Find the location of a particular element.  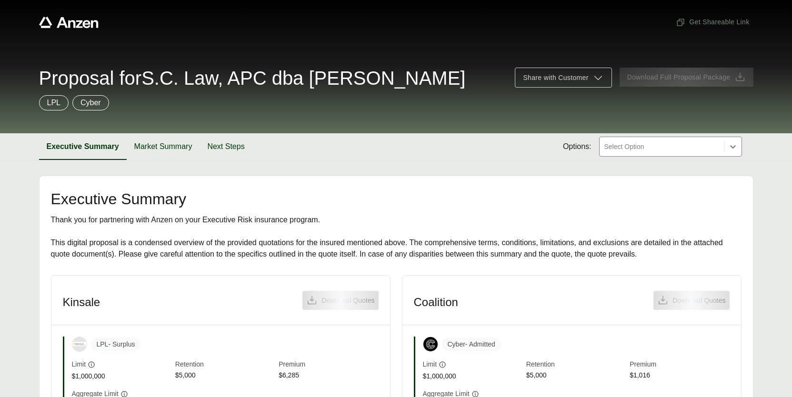

img: Coalition is located at coordinates (431, 344).